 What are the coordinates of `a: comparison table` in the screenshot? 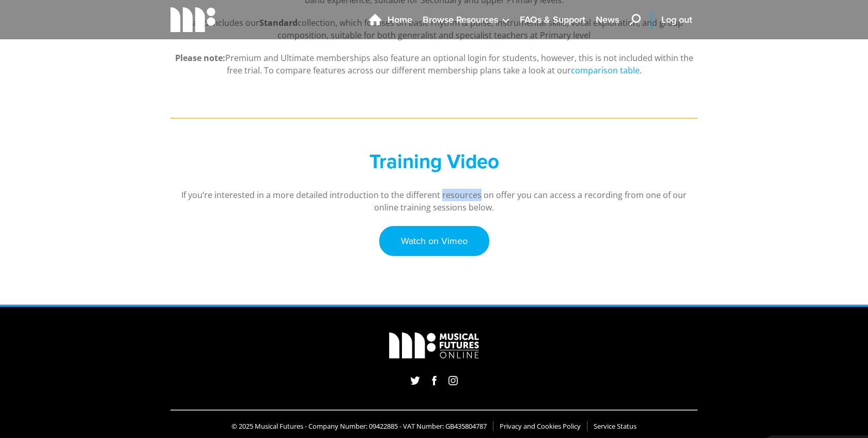 It's located at (605, 70).